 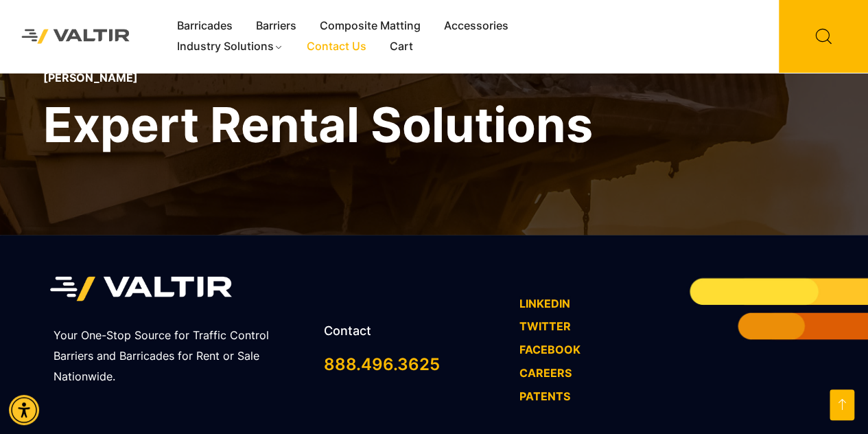 I want to click on a: call 888.496.3625, so click(x=382, y=363).